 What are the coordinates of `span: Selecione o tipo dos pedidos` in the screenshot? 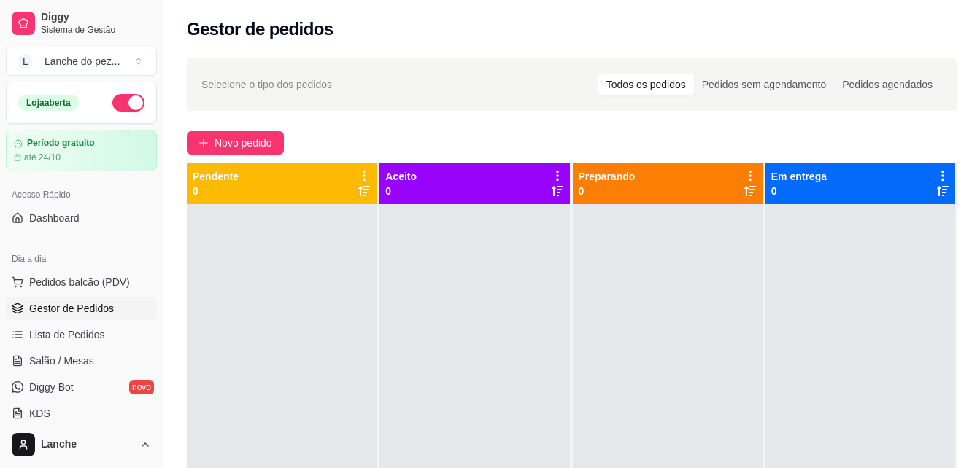 It's located at (266, 85).